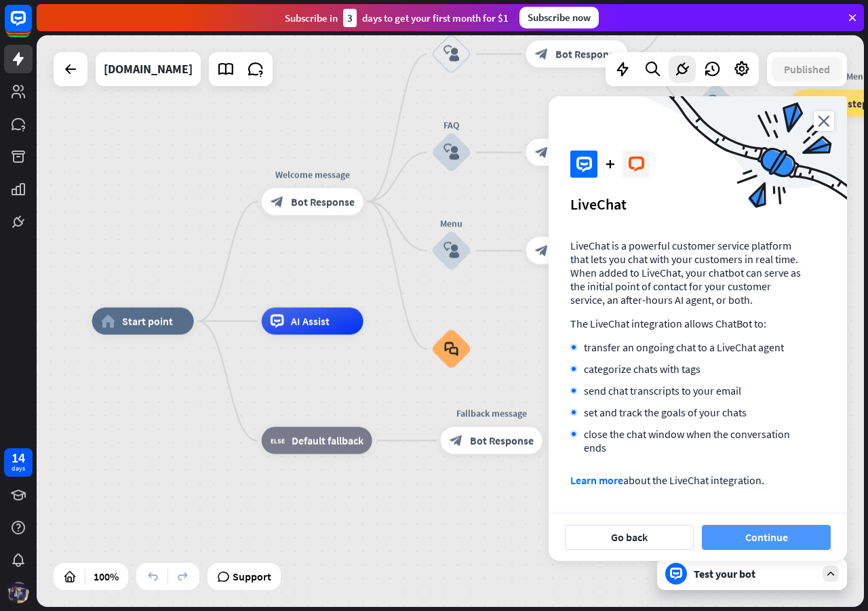  Describe the element at coordinates (106, 576) in the screenshot. I see `div: 100%` at that location.